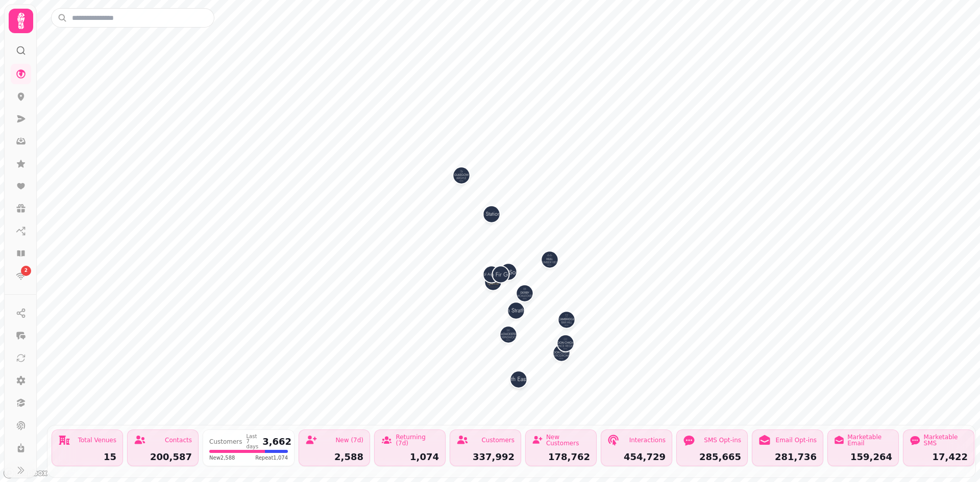  Describe the element at coordinates (636, 457) in the screenshot. I see `div: 454,729` at that location.